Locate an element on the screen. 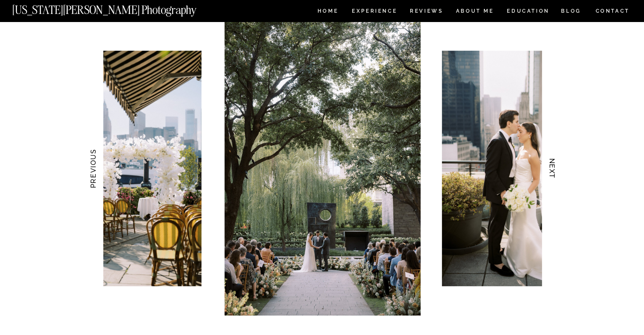  nav: HOME is located at coordinates (327, 12).